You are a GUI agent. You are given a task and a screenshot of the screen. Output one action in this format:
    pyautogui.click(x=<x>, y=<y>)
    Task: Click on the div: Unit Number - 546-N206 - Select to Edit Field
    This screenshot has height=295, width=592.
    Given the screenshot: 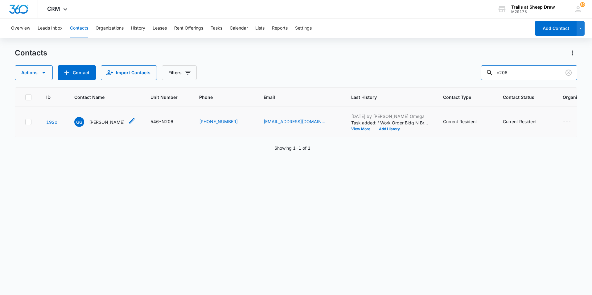 What is the action you would take?
    pyautogui.click(x=167, y=122)
    